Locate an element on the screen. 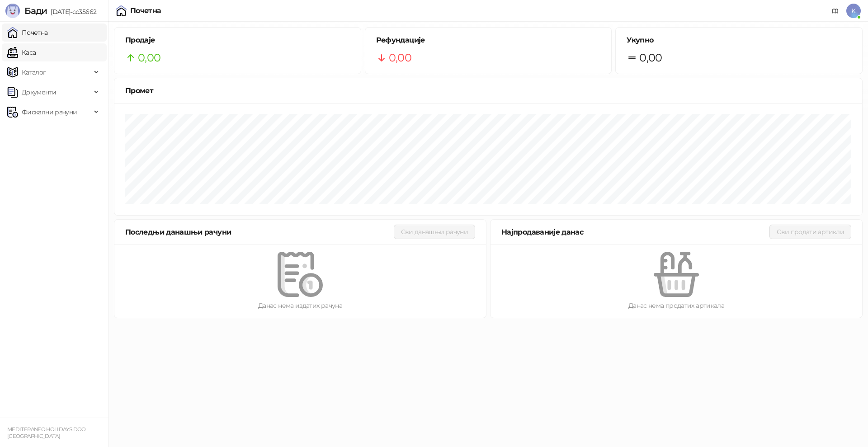 This screenshot has height=447, width=868. h5: Продаје is located at coordinates (238, 40).